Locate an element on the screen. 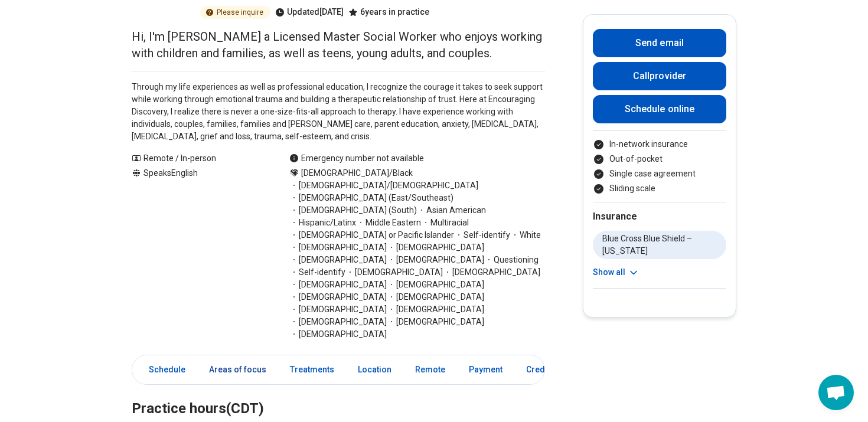  button: Send email is located at coordinates (659, 43).